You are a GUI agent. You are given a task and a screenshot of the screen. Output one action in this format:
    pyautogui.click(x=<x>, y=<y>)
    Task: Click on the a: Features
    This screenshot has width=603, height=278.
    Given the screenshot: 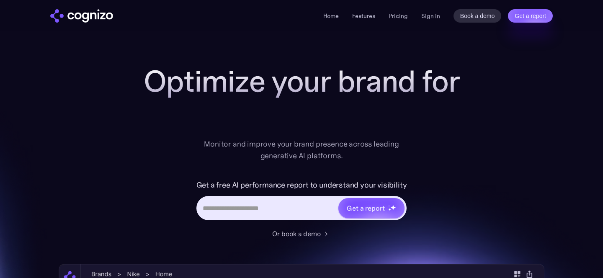 What is the action you would take?
    pyautogui.click(x=364, y=16)
    